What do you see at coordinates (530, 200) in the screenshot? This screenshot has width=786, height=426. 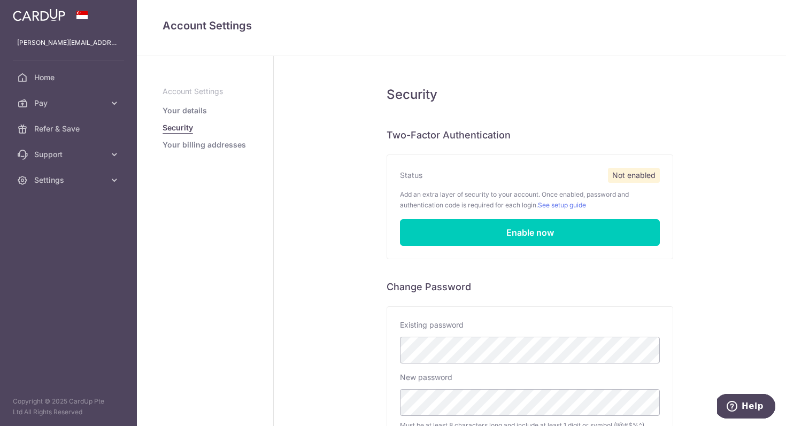 I see `p: Add an extra layer of security to your account. Once enabled, password and authentication code is...` at bounding box center [530, 200].